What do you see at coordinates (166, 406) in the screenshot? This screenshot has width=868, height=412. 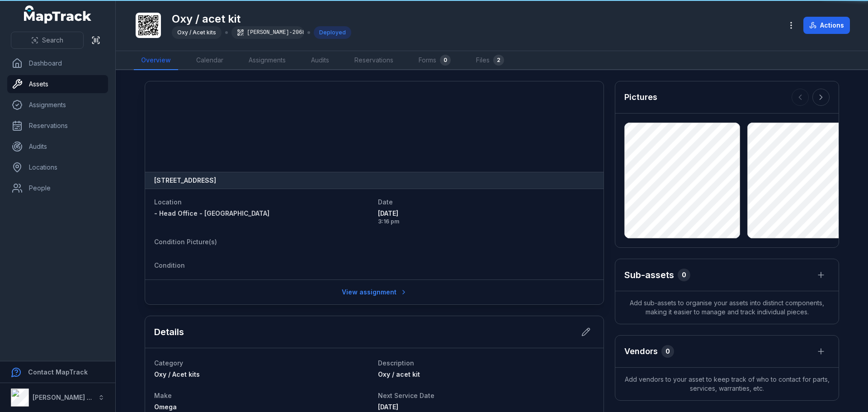 I see `span: Omega` at bounding box center [166, 406].